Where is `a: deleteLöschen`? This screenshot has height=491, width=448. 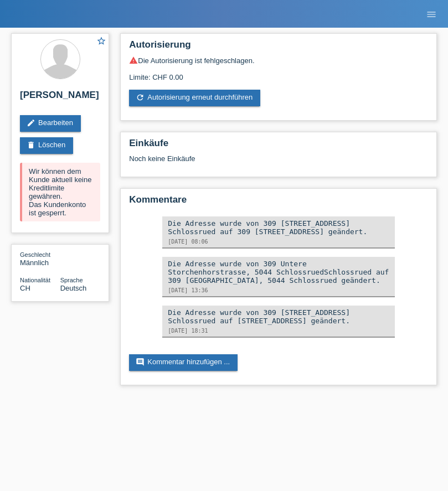 a: deleteLöschen is located at coordinates (46, 145).